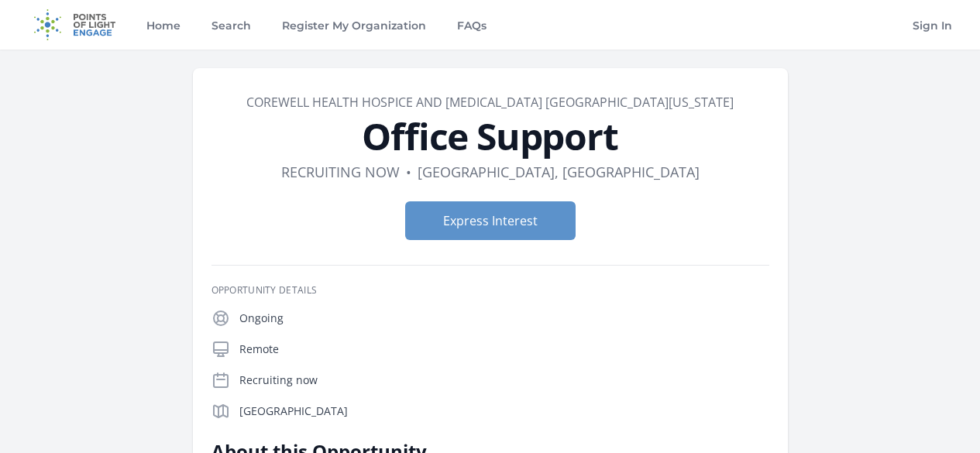 Image resolution: width=980 pixels, height=453 pixels. What do you see at coordinates (504, 318) in the screenshot?
I see `p: Ongoing` at bounding box center [504, 318].